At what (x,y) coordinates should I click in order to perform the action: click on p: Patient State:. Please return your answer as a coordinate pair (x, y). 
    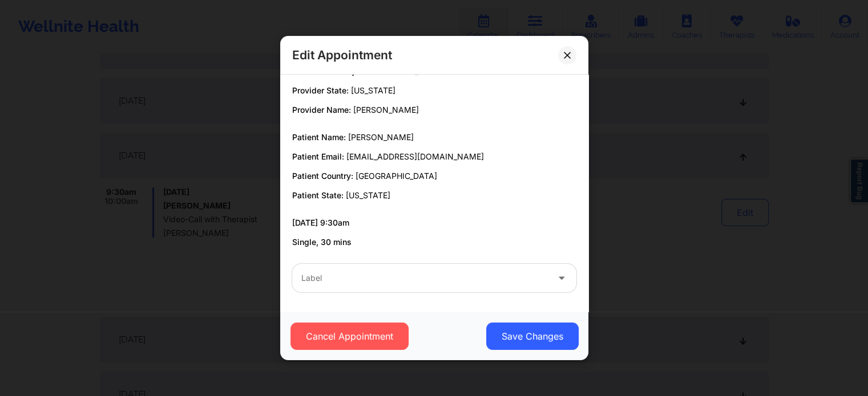
    Looking at the image, I should click on (434, 195).